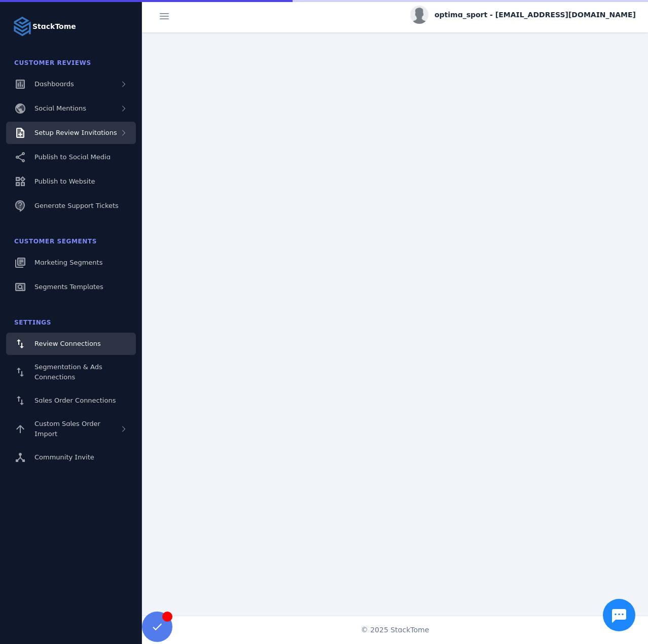 This screenshot has width=648, height=644. What do you see at coordinates (71, 372) in the screenshot?
I see `a: Segmentation & Ads Connections` at bounding box center [71, 372].